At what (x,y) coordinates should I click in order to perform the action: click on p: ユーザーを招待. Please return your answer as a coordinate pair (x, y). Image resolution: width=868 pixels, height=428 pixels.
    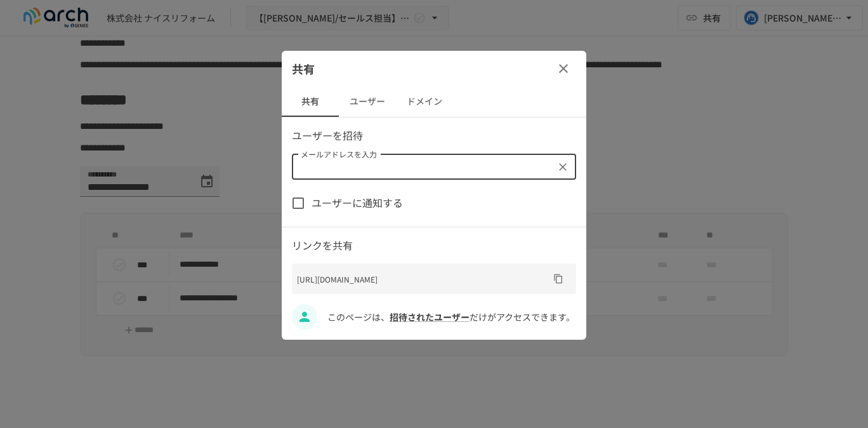
    Looking at the image, I should click on (434, 136).